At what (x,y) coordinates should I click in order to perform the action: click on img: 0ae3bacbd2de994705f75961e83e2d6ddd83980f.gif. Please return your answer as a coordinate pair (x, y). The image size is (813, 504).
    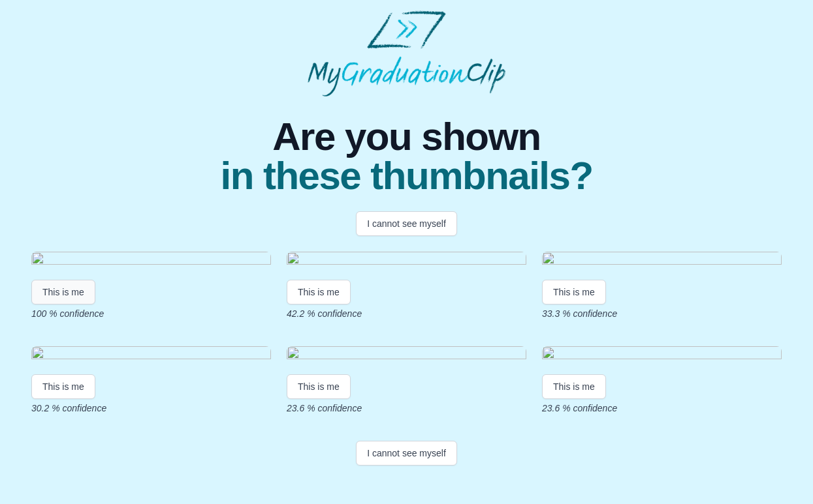
    Looking at the image, I should click on (151, 260).